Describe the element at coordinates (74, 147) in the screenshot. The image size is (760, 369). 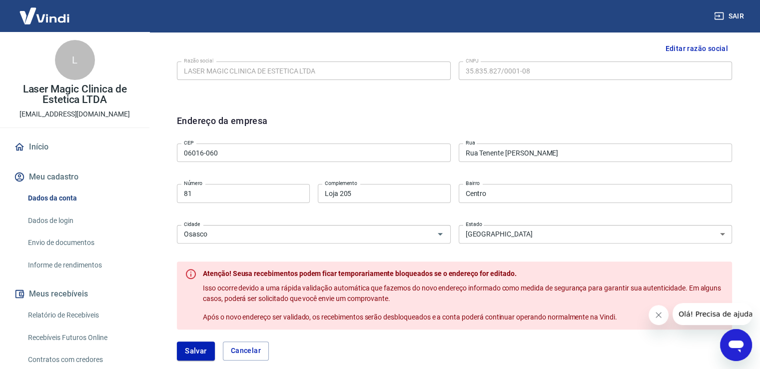
I see `a: Início` at that location.